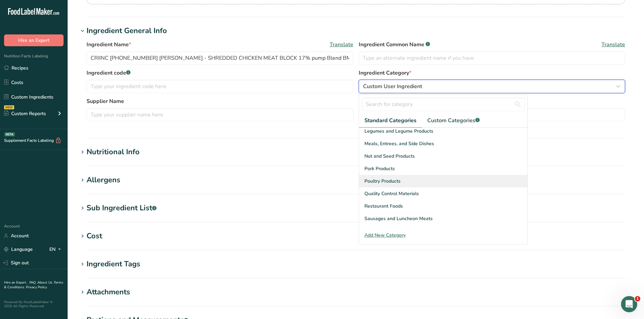 The image size is (644, 319). I want to click on div: BETA, so click(9, 135).